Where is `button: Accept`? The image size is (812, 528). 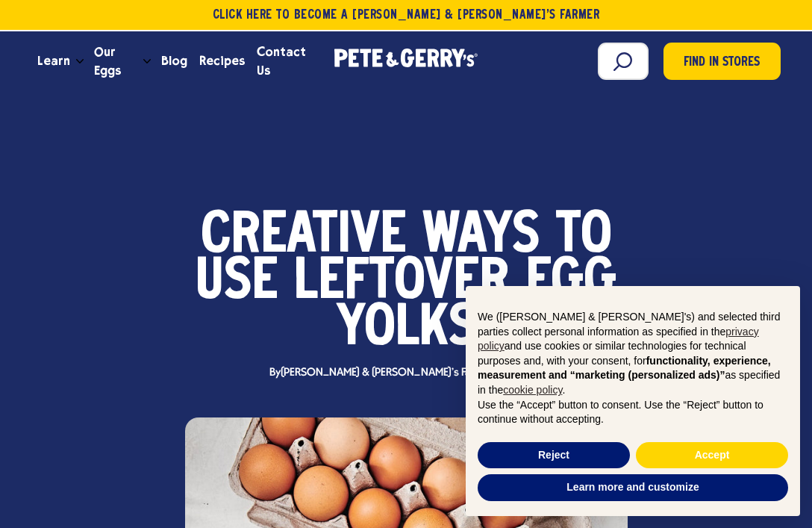
button: Accept is located at coordinates (712, 456).